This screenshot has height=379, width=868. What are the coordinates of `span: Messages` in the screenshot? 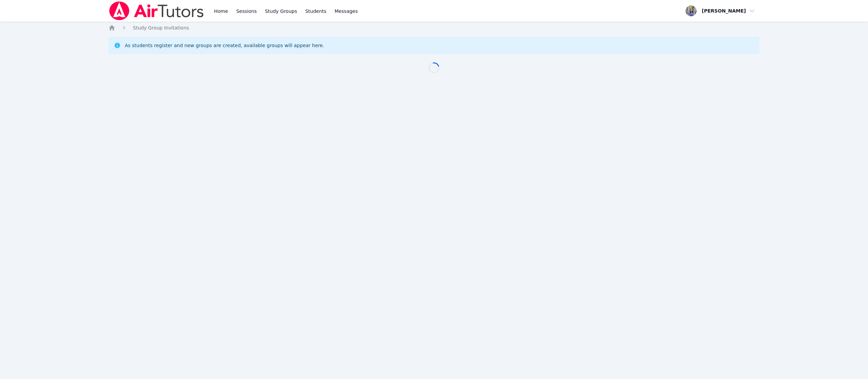 It's located at (346, 11).